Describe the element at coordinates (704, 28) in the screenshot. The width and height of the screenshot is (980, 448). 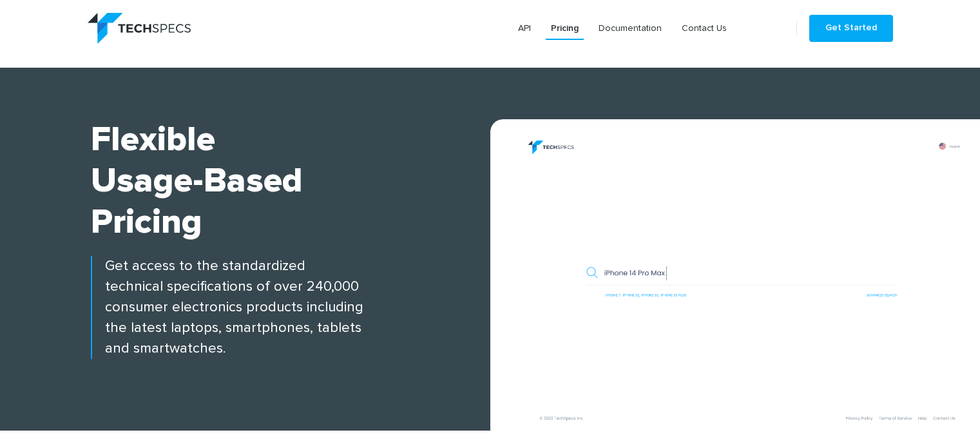
I see `a: Contact Us` at that location.